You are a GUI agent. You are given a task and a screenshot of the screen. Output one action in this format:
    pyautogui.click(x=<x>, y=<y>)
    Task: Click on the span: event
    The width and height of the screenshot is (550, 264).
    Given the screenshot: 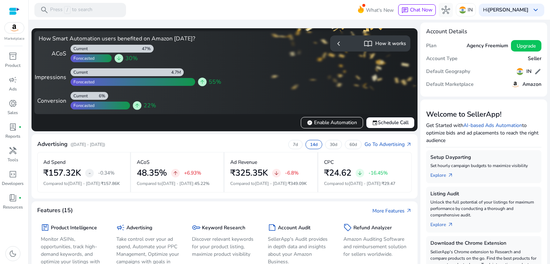 What is the action you would take?
    pyautogui.click(x=375, y=123)
    